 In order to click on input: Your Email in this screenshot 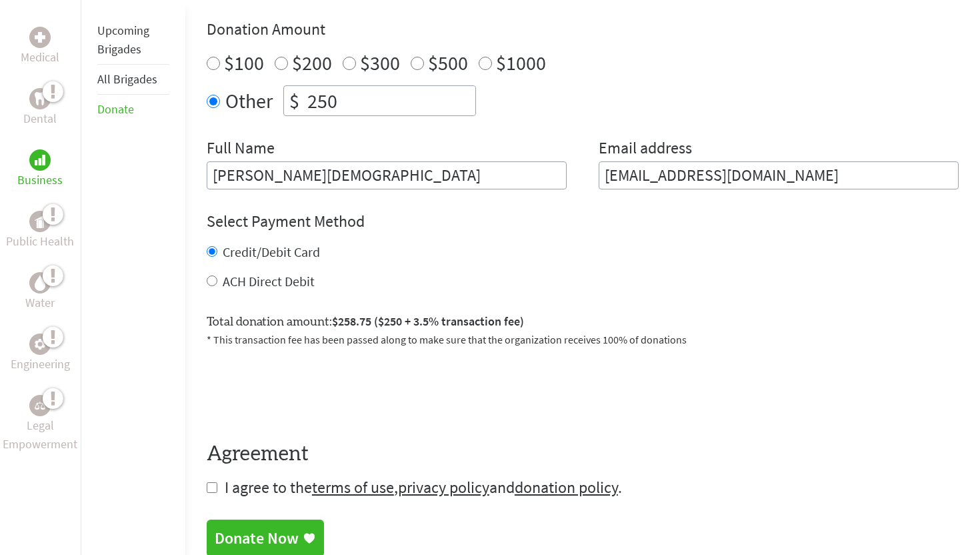, I will do `click(779, 175)`.